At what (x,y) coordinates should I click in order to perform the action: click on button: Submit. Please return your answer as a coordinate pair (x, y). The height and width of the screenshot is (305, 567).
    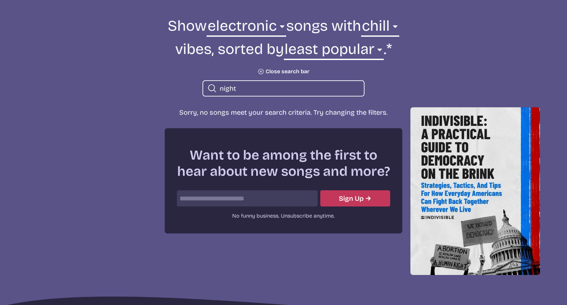
    Looking at the image, I should click on (355, 199).